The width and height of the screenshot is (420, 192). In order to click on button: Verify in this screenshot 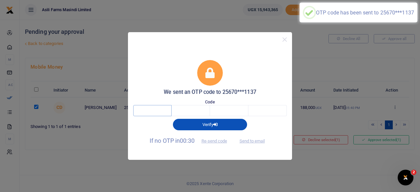, I will do `click(210, 124)`.